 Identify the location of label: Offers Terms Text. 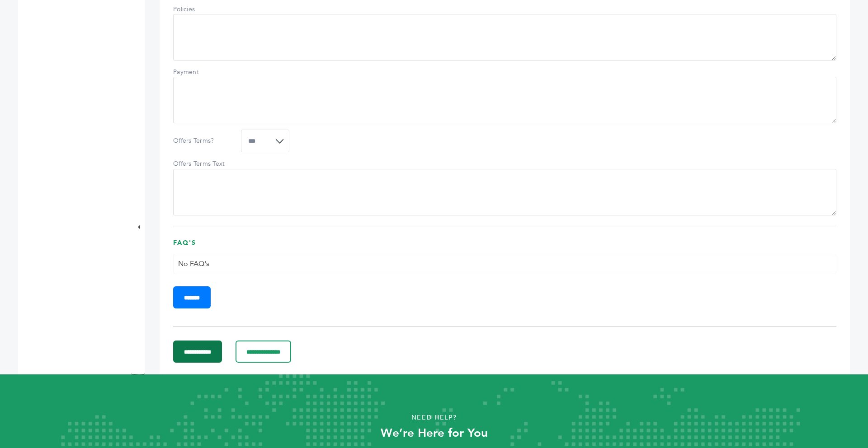
(205, 164).